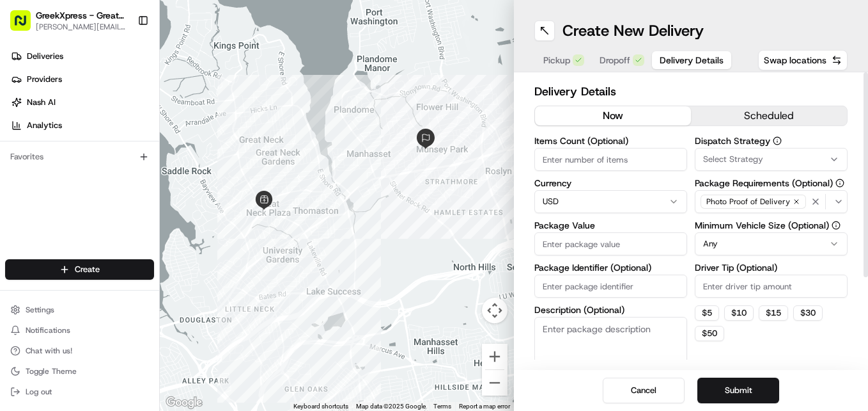  I want to click on button: Cancel, so click(644, 391).